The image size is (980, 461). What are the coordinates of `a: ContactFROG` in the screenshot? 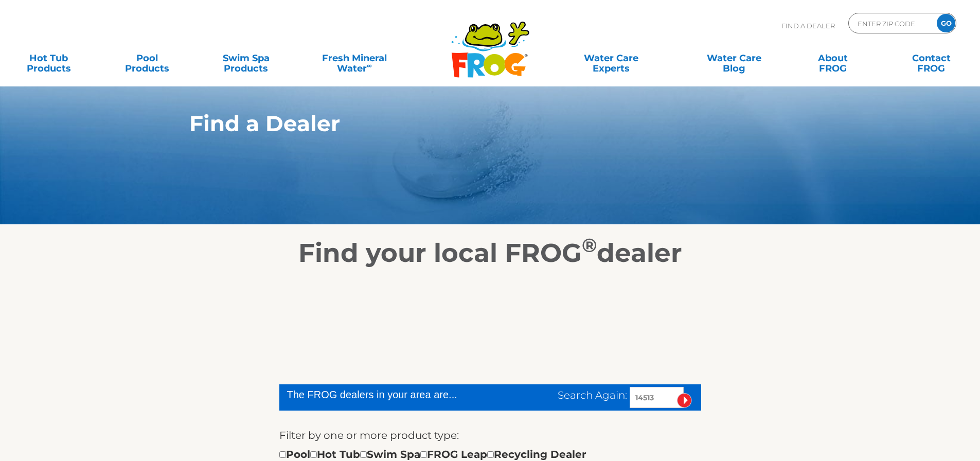 It's located at (931, 58).